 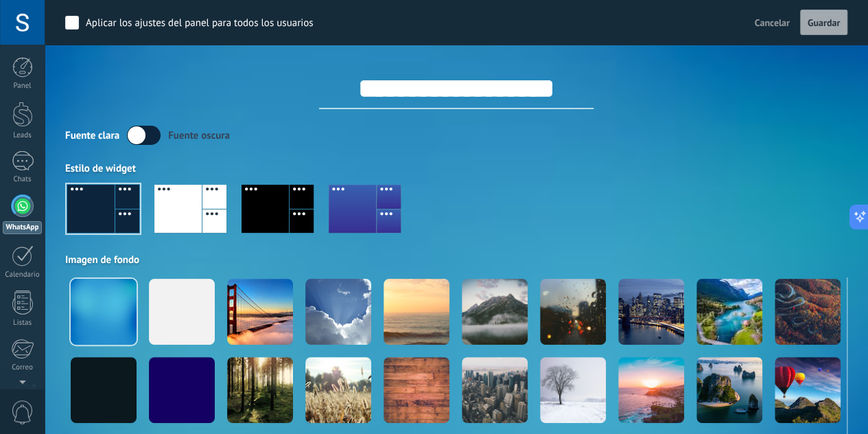 I want to click on div: Calendario, so click(x=23, y=274).